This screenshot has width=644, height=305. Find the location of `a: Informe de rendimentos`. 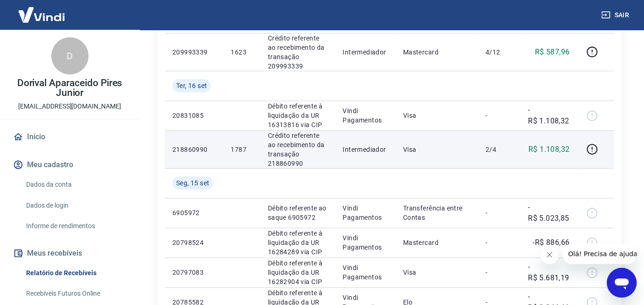

a: Informe de rendimentos is located at coordinates (75, 226).